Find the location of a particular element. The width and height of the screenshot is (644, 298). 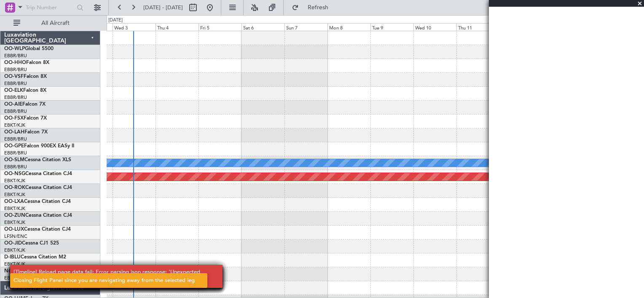

span: OO-ROK is located at coordinates (15, 188).